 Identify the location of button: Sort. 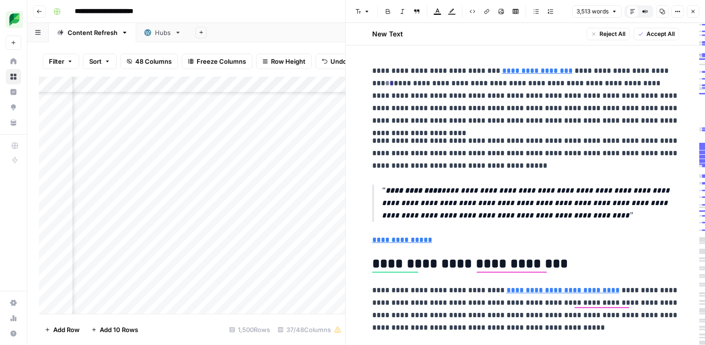
(100, 61).